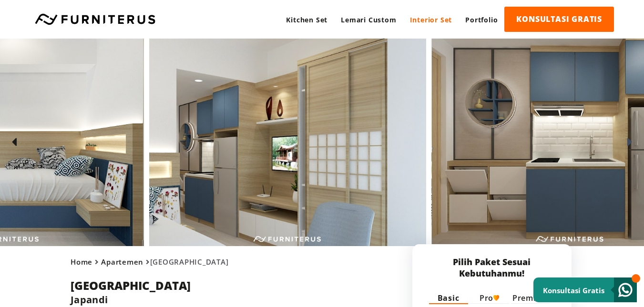  What do you see at coordinates (573, 290) in the screenshot?
I see `small: Konsultasi Gratis` at bounding box center [573, 290].